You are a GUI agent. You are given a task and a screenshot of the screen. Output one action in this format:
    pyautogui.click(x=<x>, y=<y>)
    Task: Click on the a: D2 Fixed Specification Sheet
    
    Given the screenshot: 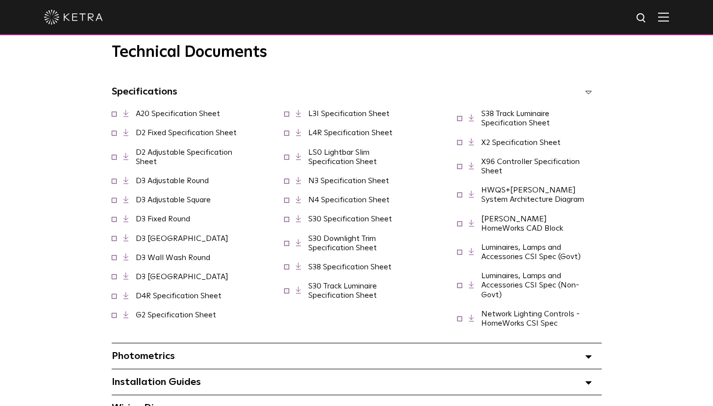 What is the action you would take?
    pyautogui.click(x=186, y=133)
    